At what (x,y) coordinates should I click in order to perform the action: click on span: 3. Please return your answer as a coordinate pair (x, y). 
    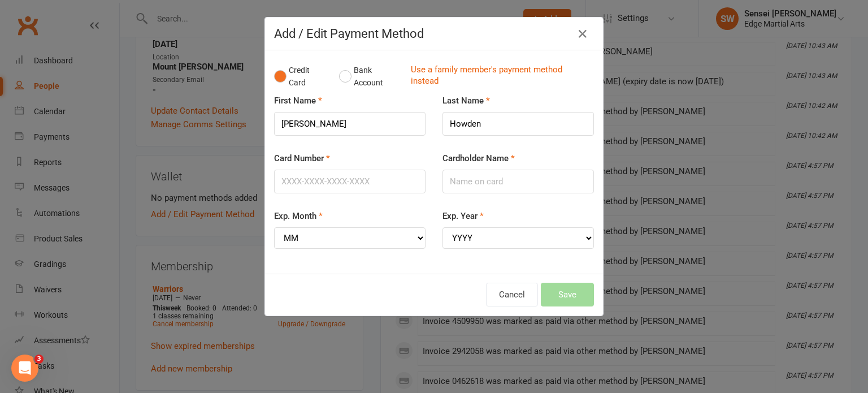
    Looking at the image, I should click on (39, 359).